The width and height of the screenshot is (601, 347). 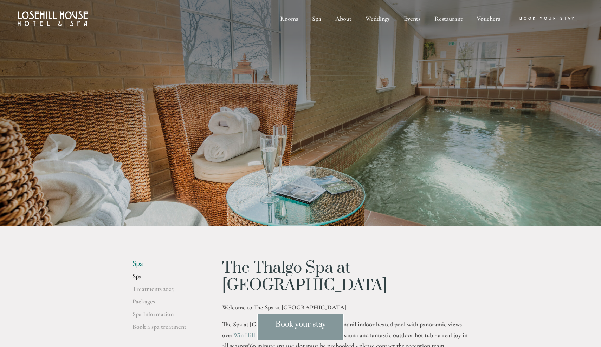 I want to click on div: About, so click(x=343, y=18).